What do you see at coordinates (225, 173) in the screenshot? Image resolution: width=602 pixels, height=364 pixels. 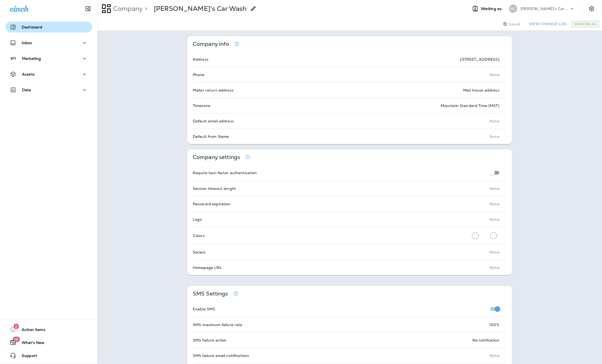 I see `p: Require two-factor authentication` at bounding box center [225, 173].